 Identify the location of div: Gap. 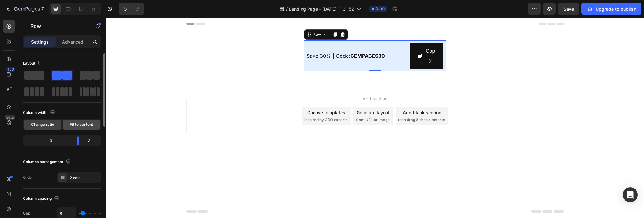
(26, 214).